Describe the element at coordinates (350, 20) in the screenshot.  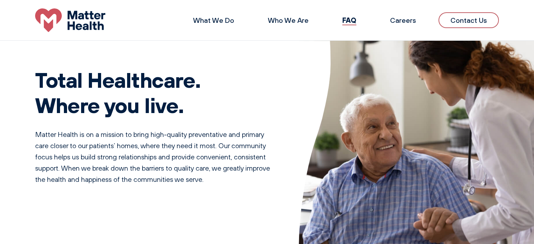
I see `a: FAQ` at that location.